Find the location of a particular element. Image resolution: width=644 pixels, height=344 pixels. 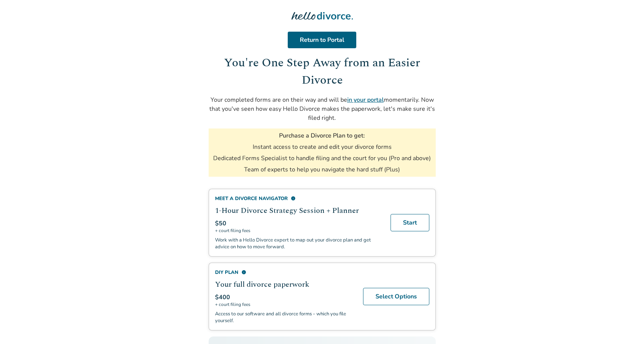

h2: Your full divorce paperwork is located at coordinates (284, 284).